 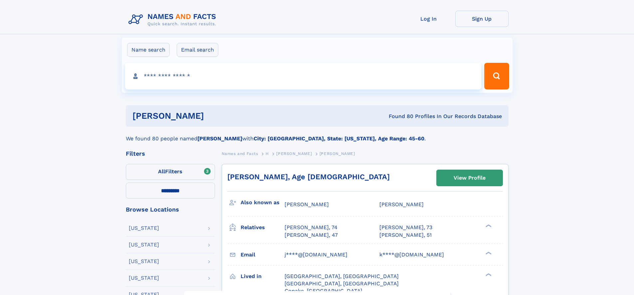 I want to click on div: View Profile, so click(x=469, y=178).